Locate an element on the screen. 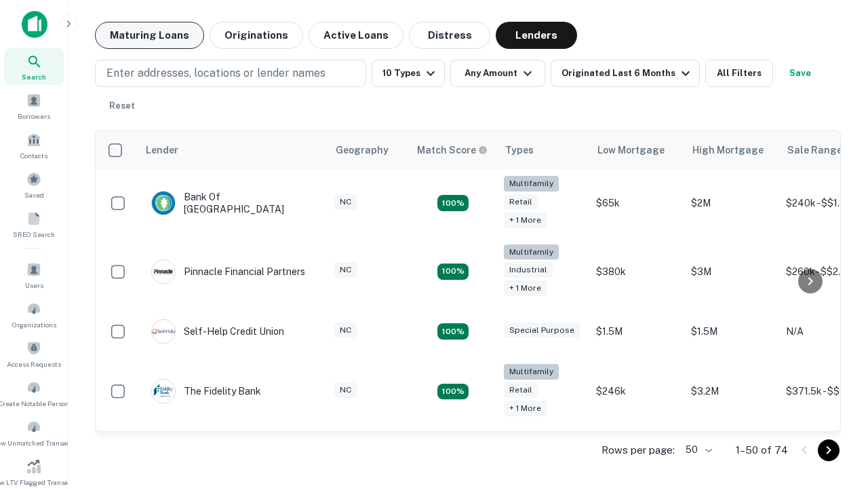  a: Search is located at coordinates (34, 67).